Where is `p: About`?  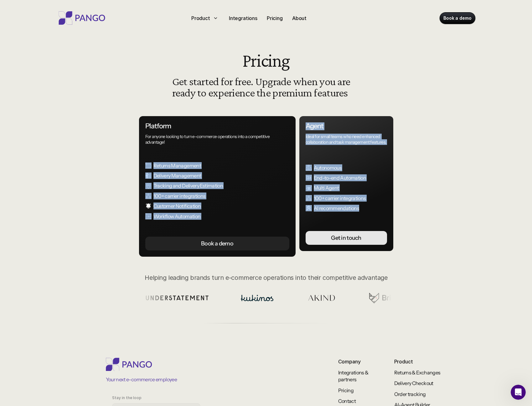 p: About is located at coordinates (300, 18).